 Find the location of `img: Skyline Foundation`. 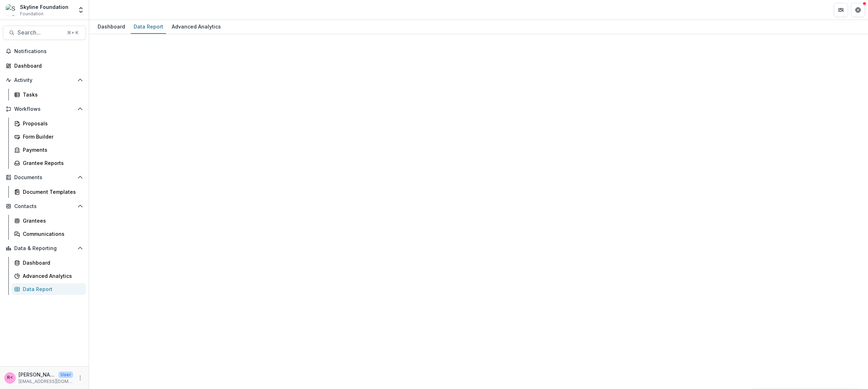

img: Skyline Foundation is located at coordinates (11, 10).